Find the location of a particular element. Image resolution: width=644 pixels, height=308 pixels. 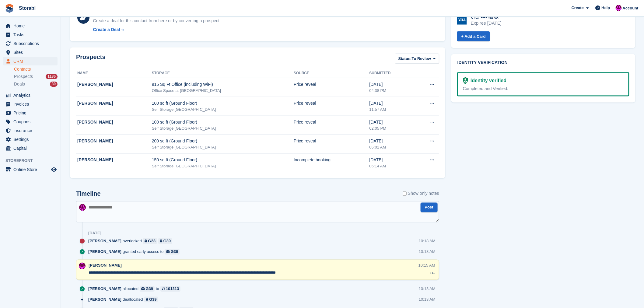

img: stora-icon-8386f47178a22dfd0bd8f6a31ec36ba5ce8667c1dd55bd0f319d3a0aa187defe.svg is located at coordinates (10, 8).